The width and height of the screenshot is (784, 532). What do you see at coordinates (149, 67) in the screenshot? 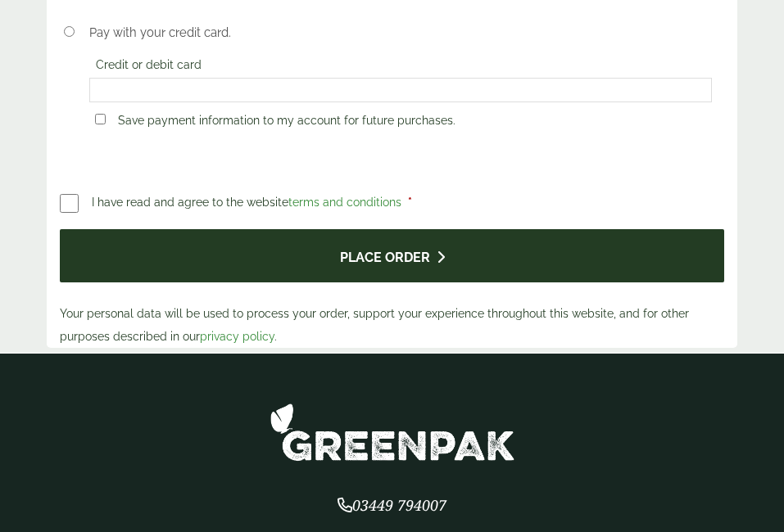
I see `label: Credit or debit card` at bounding box center [149, 67].